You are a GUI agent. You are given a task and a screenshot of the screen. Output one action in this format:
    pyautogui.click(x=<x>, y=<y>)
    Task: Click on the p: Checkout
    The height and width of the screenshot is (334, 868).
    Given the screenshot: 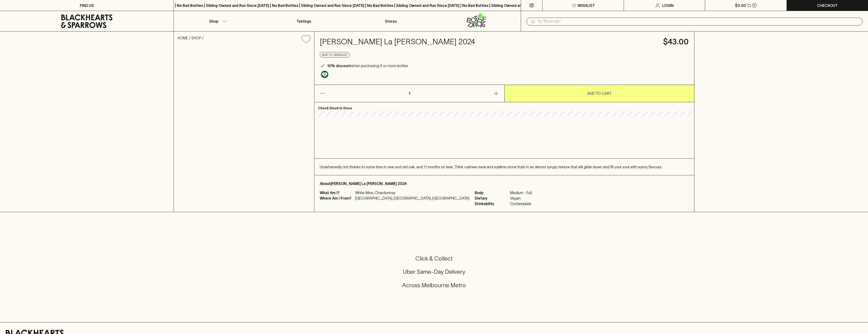 What is the action you would take?
    pyautogui.click(x=828, y=6)
    